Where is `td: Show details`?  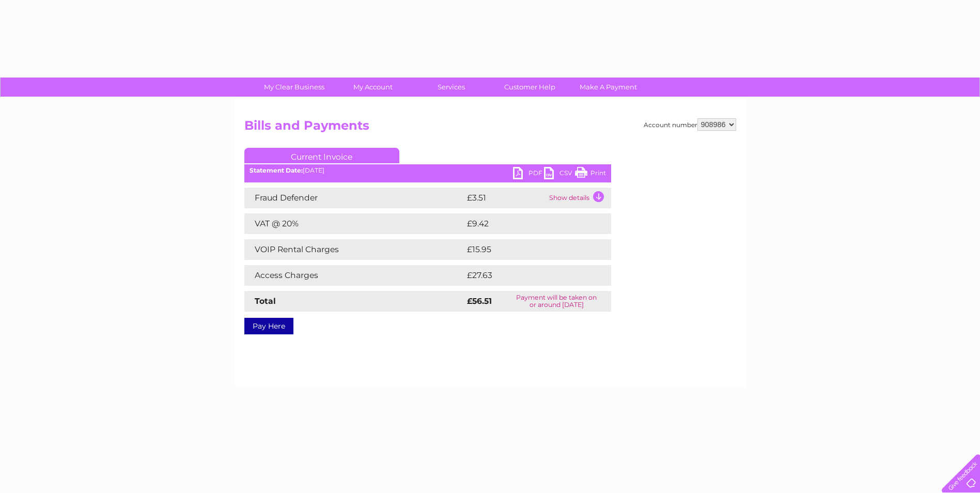
td: Show details is located at coordinates (578, 198).